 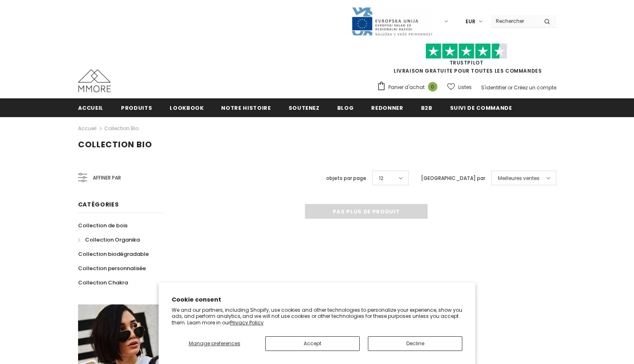 I want to click on a: Collection personnalisée, so click(x=112, y=268).